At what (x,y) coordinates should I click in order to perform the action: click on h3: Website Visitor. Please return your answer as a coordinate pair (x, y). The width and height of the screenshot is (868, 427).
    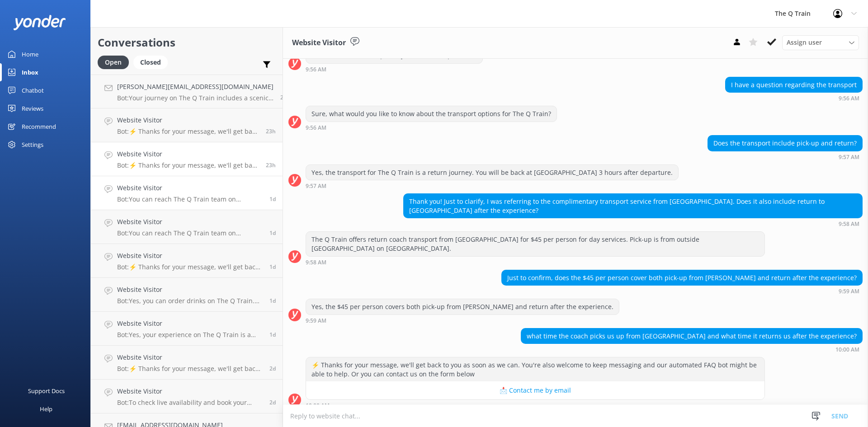
    Looking at the image, I should click on (318, 43).